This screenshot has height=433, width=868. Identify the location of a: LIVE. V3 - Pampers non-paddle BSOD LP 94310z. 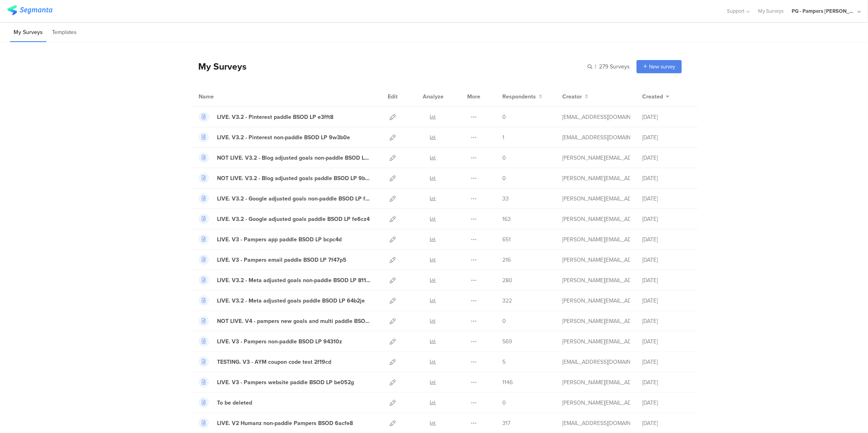
(270, 341).